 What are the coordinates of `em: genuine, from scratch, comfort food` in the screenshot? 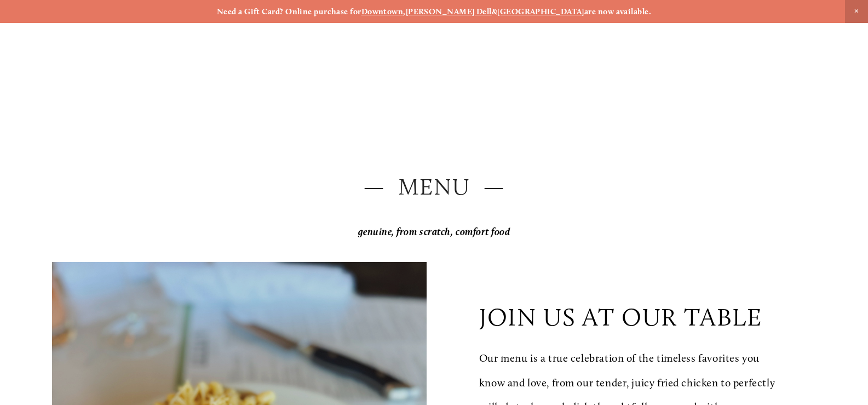 It's located at (434, 232).